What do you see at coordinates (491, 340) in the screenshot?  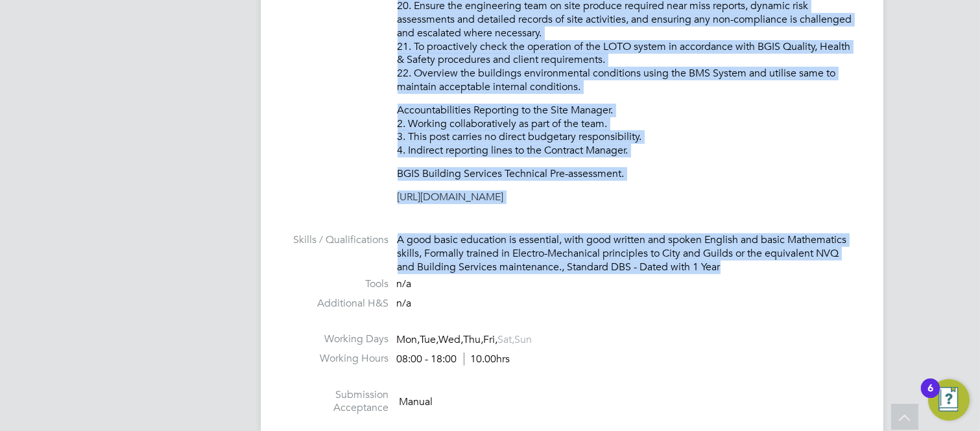 I see `span: Fri,` at bounding box center [491, 340].